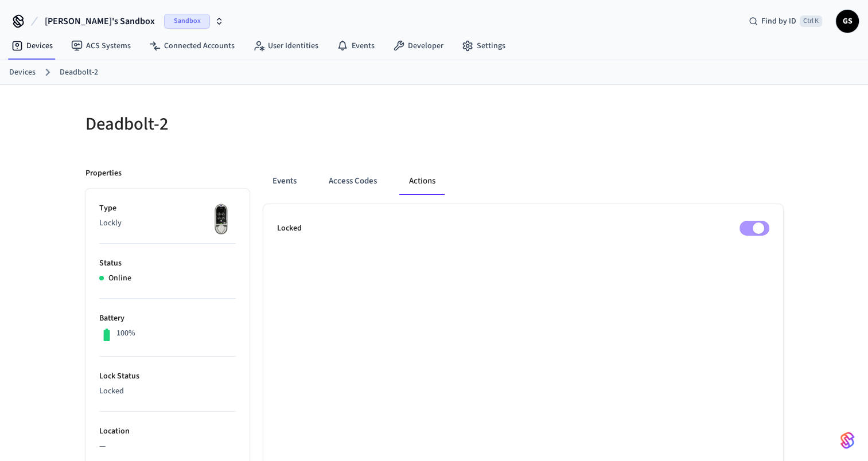 This screenshot has height=461, width=868. Describe the element at coordinates (101, 46) in the screenshot. I see `a: ACS Systems` at that location.